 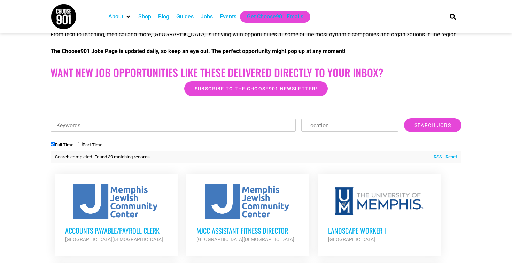 I want to click on a: Guides, so click(x=185, y=17).